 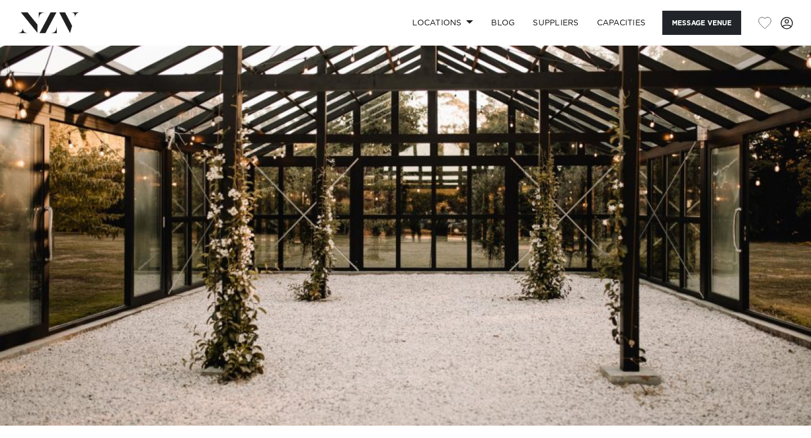 I want to click on img: nzv-logo.png, so click(x=48, y=23).